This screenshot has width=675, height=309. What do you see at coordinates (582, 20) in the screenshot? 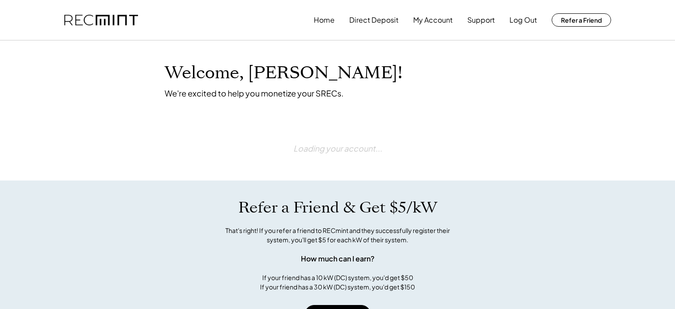
I see `button: Refer a Friend` at bounding box center [582, 20].